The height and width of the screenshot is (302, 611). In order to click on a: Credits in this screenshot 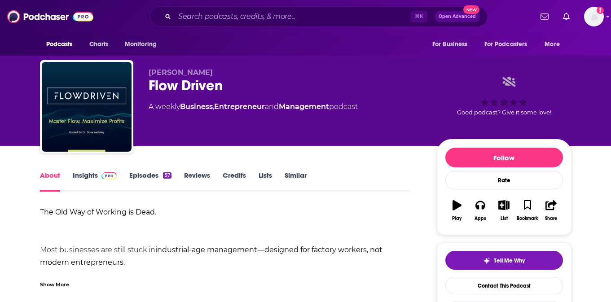, I will do `click(234, 181)`.